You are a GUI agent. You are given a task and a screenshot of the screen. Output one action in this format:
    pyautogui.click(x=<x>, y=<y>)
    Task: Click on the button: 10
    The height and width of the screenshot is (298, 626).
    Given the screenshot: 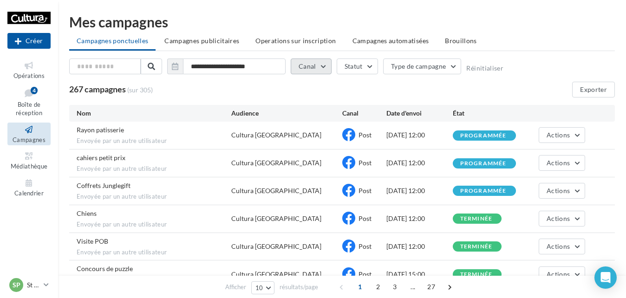 What is the action you would take?
    pyautogui.click(x=263, y=288)
    